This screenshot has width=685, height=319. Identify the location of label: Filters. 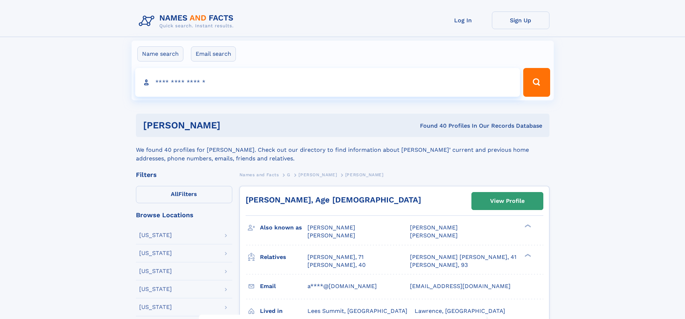
(184, 195).